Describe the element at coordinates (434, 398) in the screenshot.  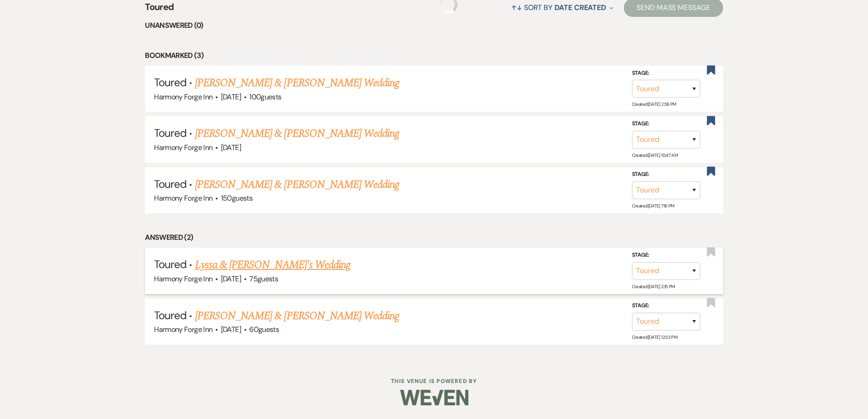
I see `img: Weven Logo` at that location.